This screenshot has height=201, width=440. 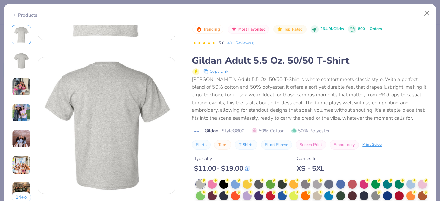 What do you see at coordinates (223, 145) in the screenshot?
I see `button: Tops` at bounding box center [223, 145].